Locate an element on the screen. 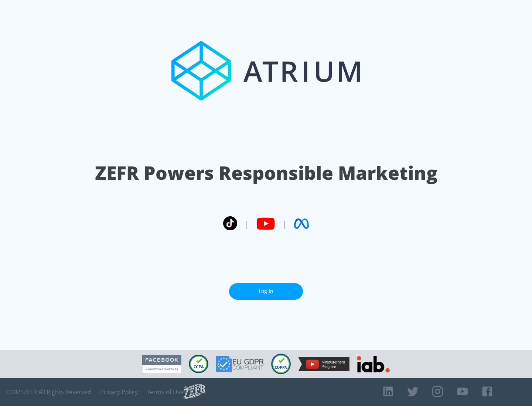 This screenshot has width=532, height=406. a: Privacy Policy is located at coordinates (119, 392).